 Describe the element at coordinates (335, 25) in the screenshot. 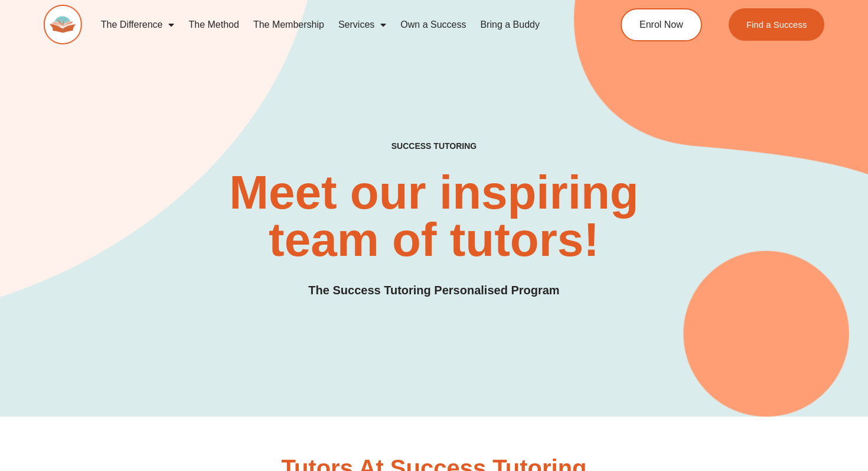

I see `nav: Menu` at that location.